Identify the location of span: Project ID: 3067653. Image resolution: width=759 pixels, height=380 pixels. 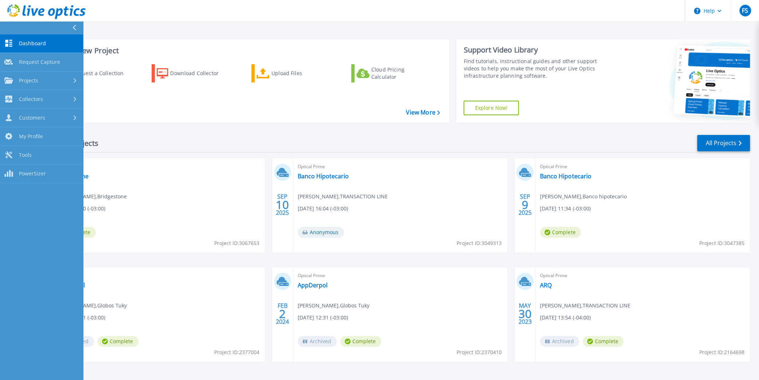
(237, 243).